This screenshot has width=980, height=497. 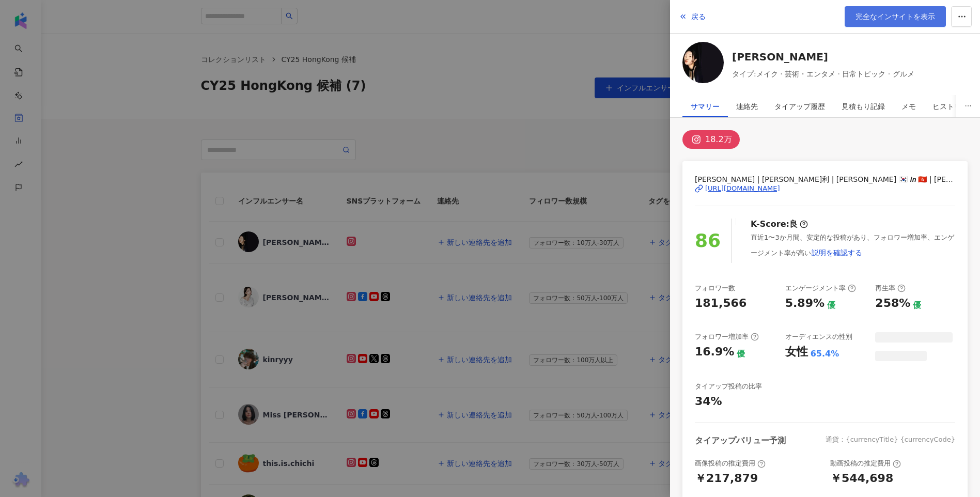 What do you see at coordinates (821, 288) in the screenshot?
I see `div: エンゲージメント率` at bounding box center [821, 288].